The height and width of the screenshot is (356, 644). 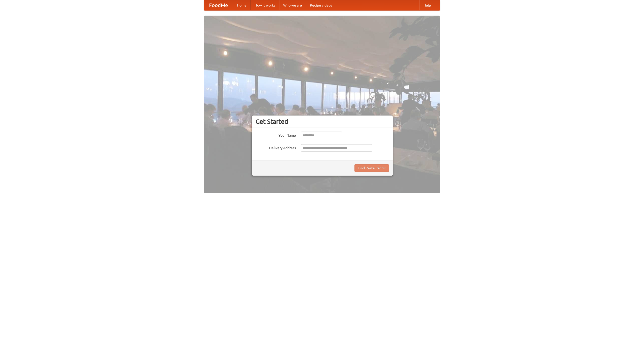 I want to click on button: Find Restaurants!, so click(x=371, y=168).